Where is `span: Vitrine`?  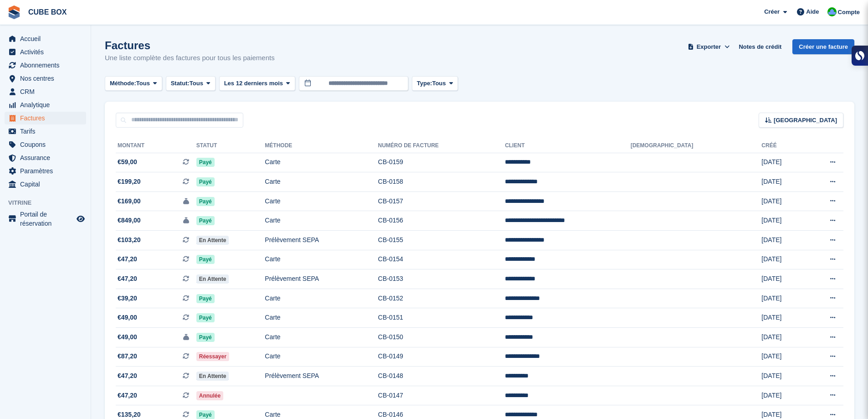 span: Vitrine is located at coordinates (49, 203).